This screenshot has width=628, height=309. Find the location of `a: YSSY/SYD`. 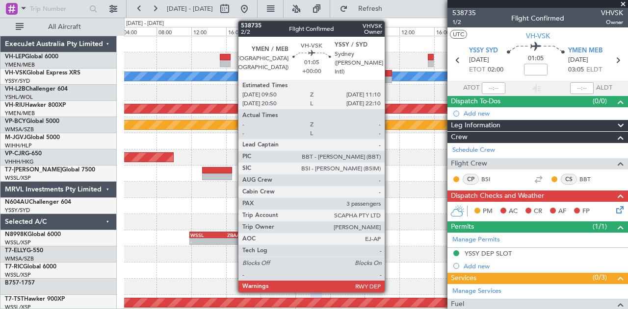

a: YSSY/SYD is located at coordinates (17, 81).